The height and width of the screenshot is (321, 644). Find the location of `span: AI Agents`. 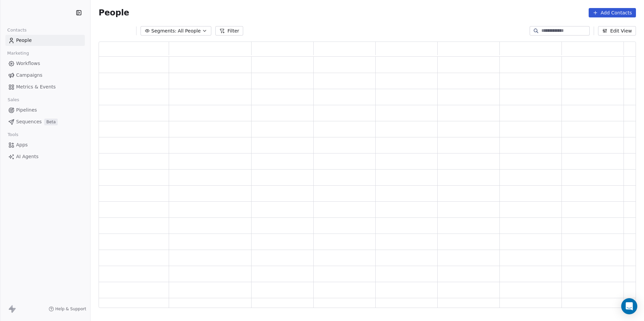

span: AI Agents is located at coordinates (27, 157).